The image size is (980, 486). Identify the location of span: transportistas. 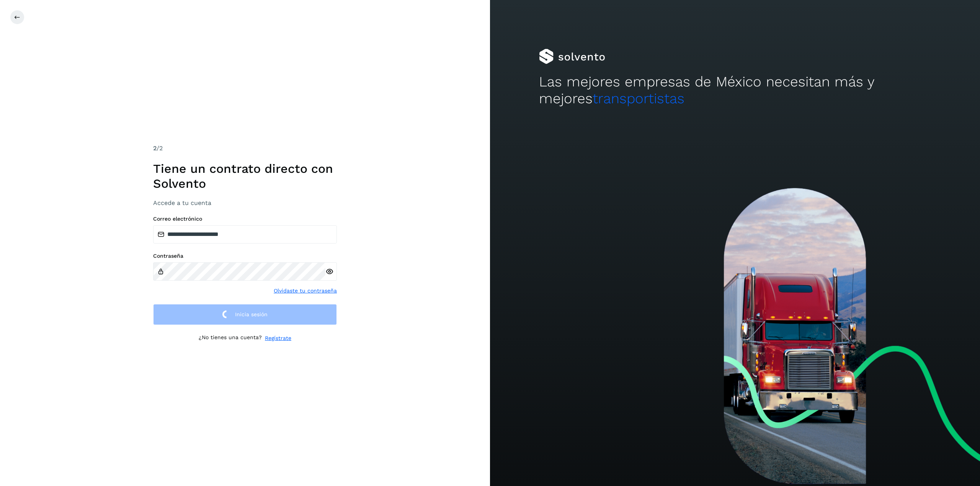
(638, 98).